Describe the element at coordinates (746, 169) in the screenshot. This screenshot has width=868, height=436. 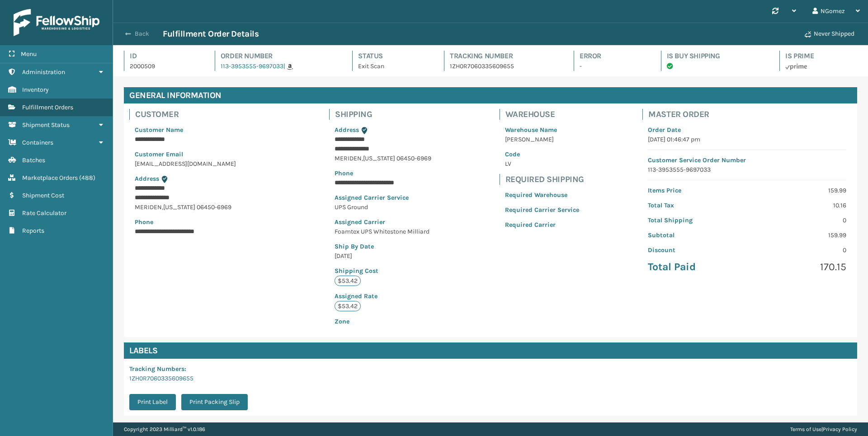
I see `p: 113-3953555-9697033` at that location.